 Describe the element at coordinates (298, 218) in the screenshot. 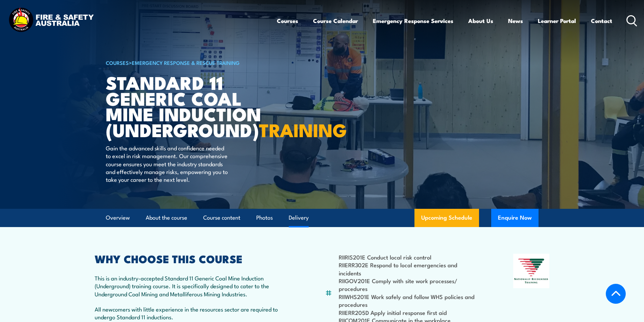

I see `a: Delivery` at that location.